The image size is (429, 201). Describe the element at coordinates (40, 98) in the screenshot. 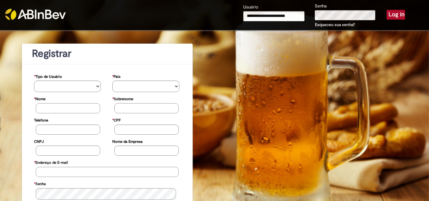

I see `label: Nome` at that location.